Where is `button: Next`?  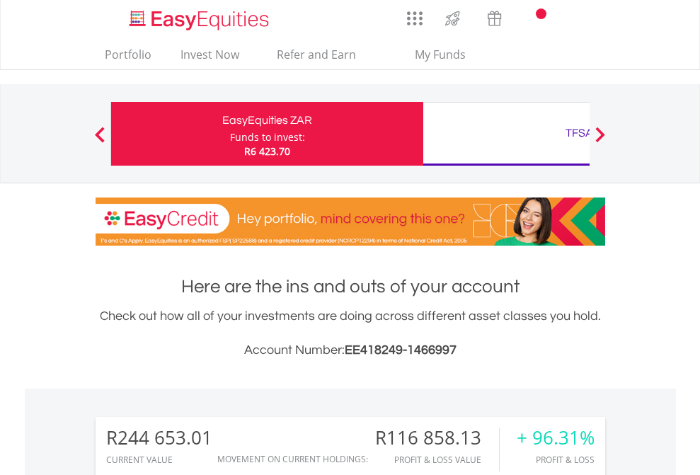 button: Next is located at coordinates (600, 141).